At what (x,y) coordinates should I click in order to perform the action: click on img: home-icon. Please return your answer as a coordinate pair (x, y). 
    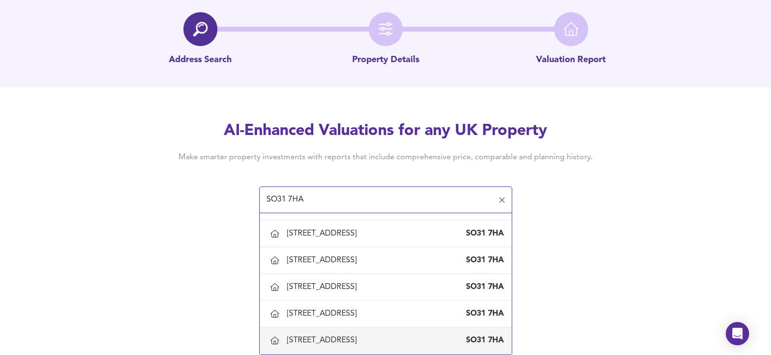
    Looking at the image, I should click on (571, 29).